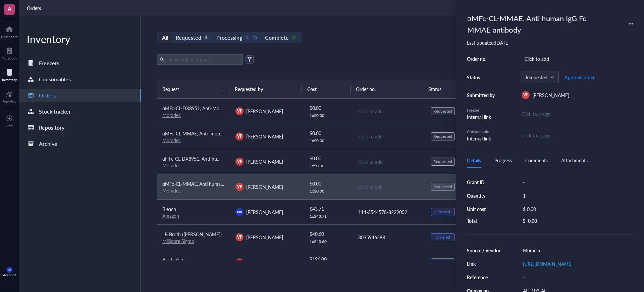 This screenshot has height=292, width=644. Describe the element at coordinates (10, 269) in the screenshot. I see `span: MK` at that location.